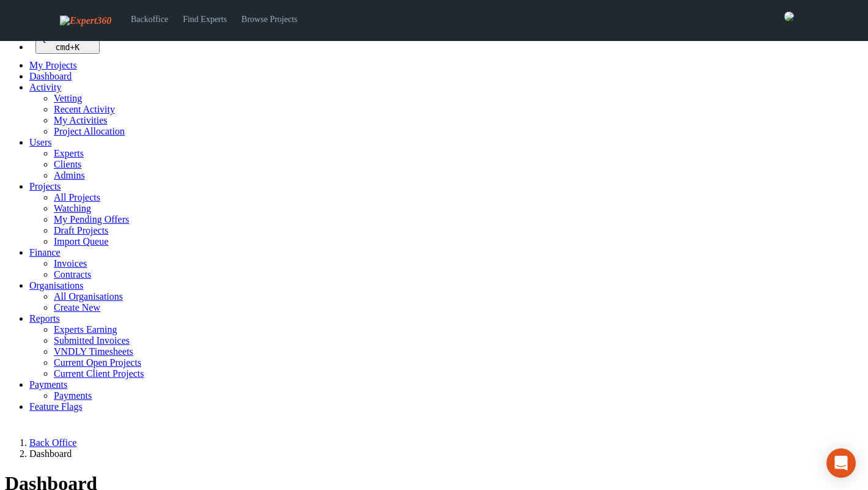 Image resolution: width=868 pixels, height=490 pixels. Describe the element at coordinates (91, 219) in the screenshot. I see `a: My Pending Offers` at that location.